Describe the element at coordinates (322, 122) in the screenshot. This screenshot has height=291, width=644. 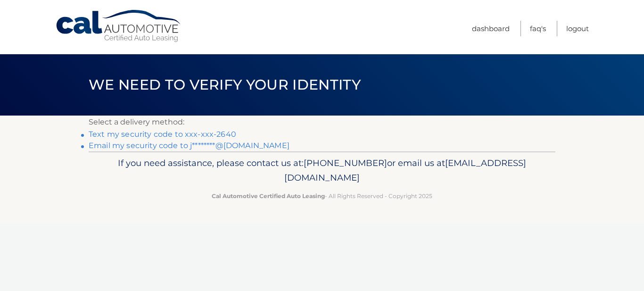
I see `p: Select a delivery method:` at that location.